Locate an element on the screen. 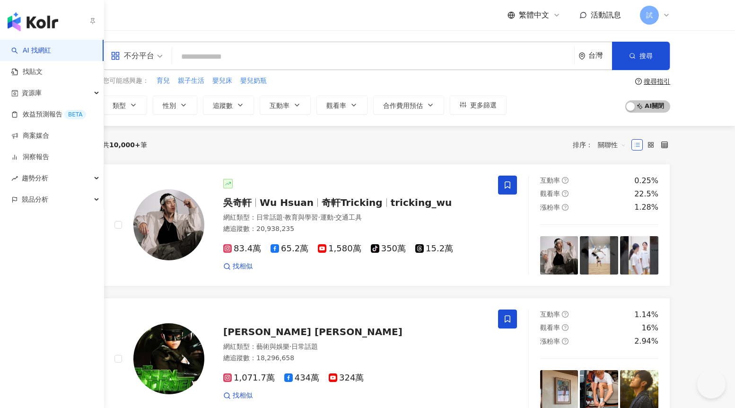  div: 0.25% is located at coordinates (646, 181).